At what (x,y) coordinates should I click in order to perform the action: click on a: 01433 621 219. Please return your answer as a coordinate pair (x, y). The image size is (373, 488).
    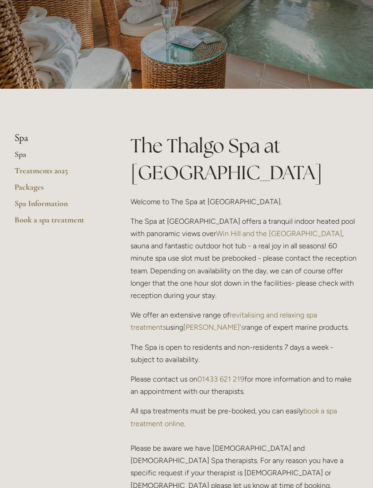
    Looking at the image, I should click on (221, 379).